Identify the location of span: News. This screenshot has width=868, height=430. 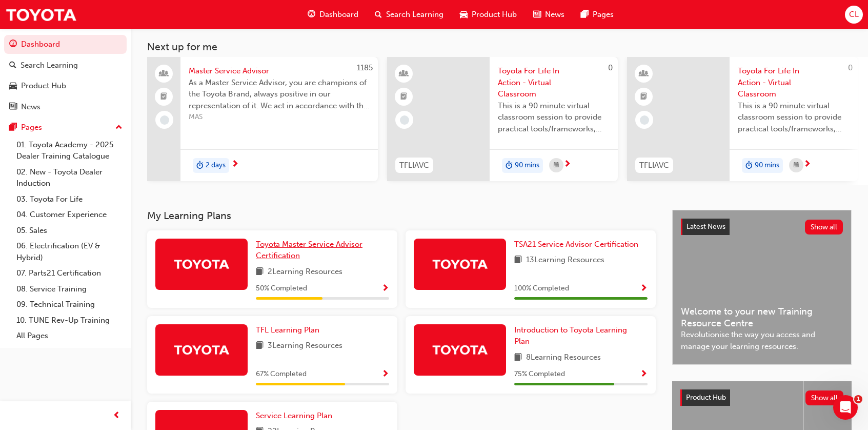
(555, 15).